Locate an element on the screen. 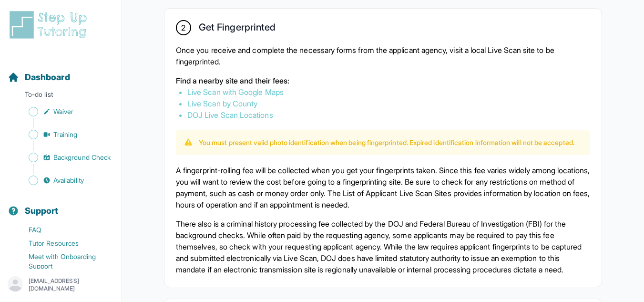 This screenshot has width=644, height=302. span: Dashboard is located at coordinates (47, 77).